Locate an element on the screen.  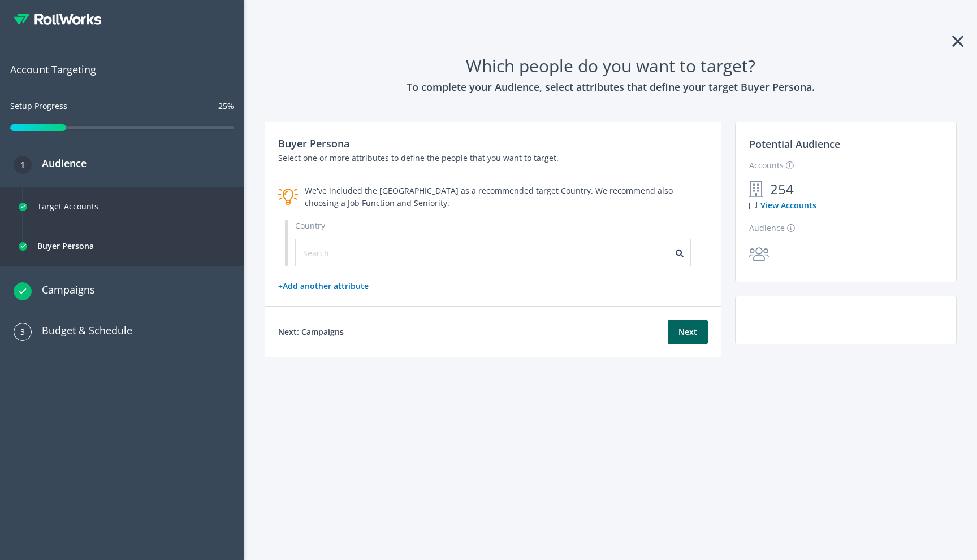
div: RollWorks is located at coordinates (122, 20).